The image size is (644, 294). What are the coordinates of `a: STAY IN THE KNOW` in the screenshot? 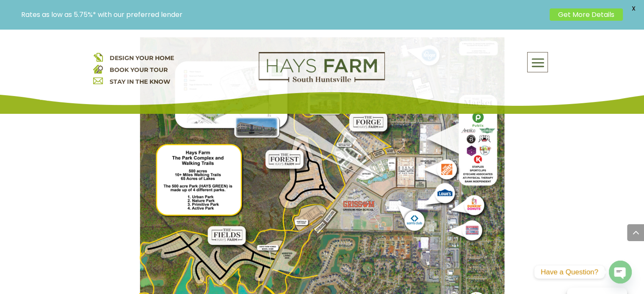 It's located at (139, 82).